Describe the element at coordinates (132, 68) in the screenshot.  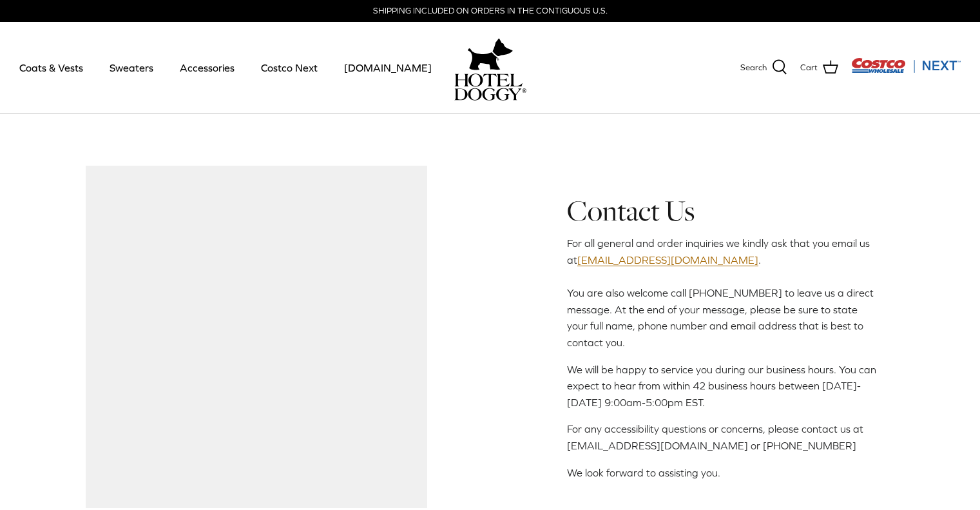
I see `a: Sweaters` at that location.